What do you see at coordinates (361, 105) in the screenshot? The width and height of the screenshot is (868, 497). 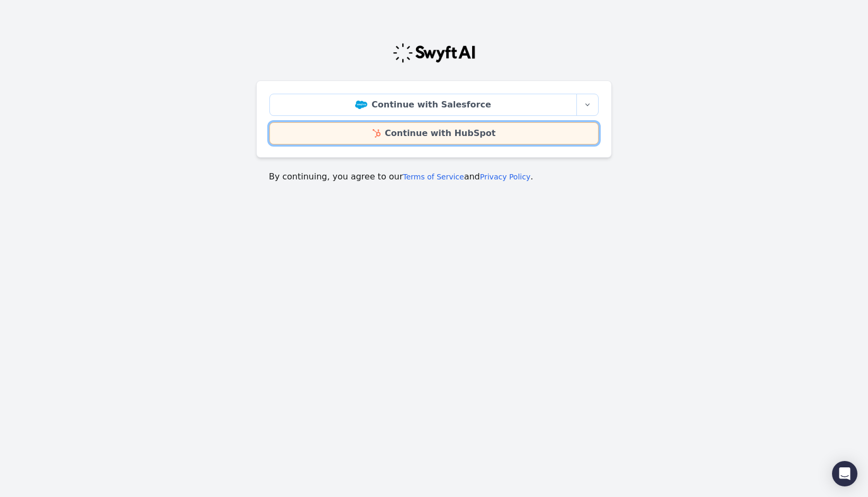 I see `img: Salesforce` at bounding box center [361, 105].